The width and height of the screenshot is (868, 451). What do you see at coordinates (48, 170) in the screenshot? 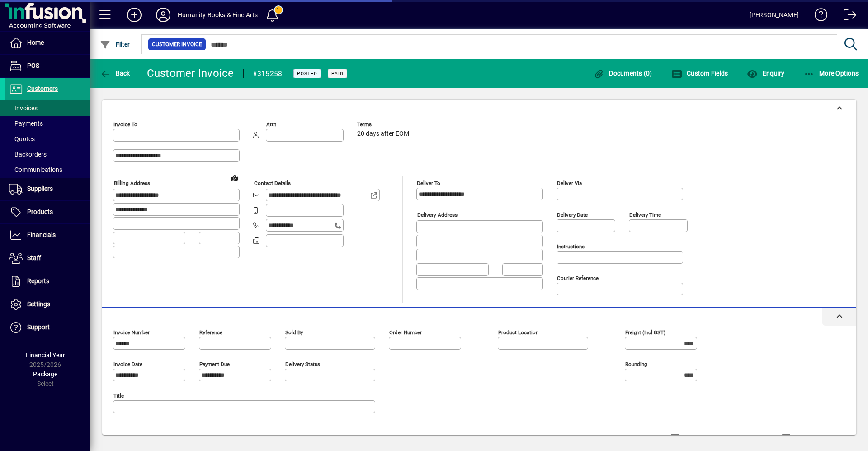
I see `a: Communications` at bounding box center [48, 170].